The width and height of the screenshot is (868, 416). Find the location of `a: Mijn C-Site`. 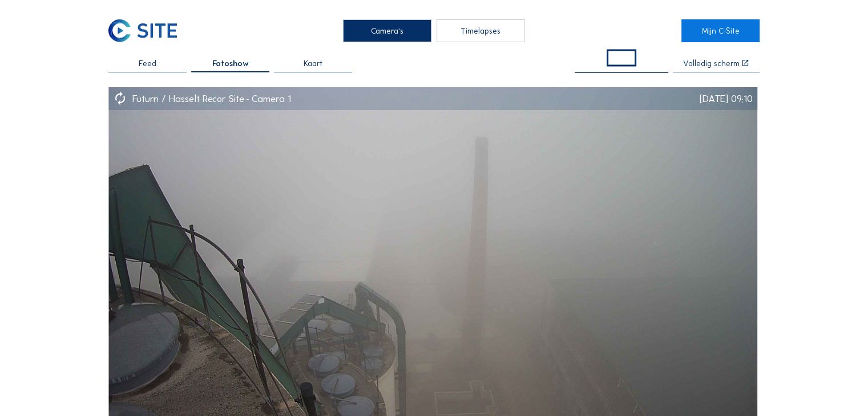

a: Mijn C-Site is located at coordinates (720, 31).